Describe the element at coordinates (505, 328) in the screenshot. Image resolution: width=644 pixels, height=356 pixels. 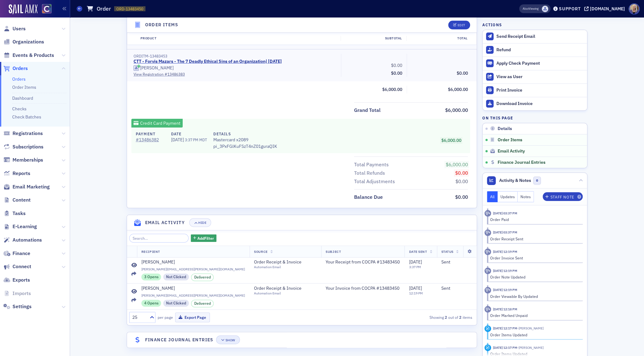
I see `time: 9/5/2024 12:17 PM` at that location.